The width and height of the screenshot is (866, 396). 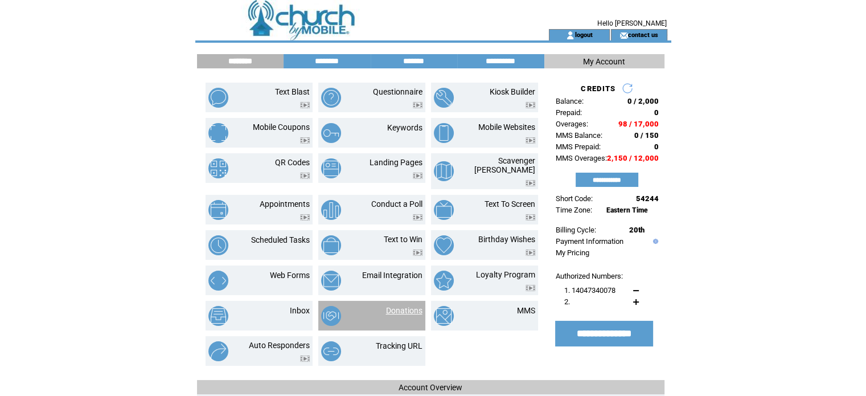 I want to click on a: Text To Screen, so click(x=509, y=204).